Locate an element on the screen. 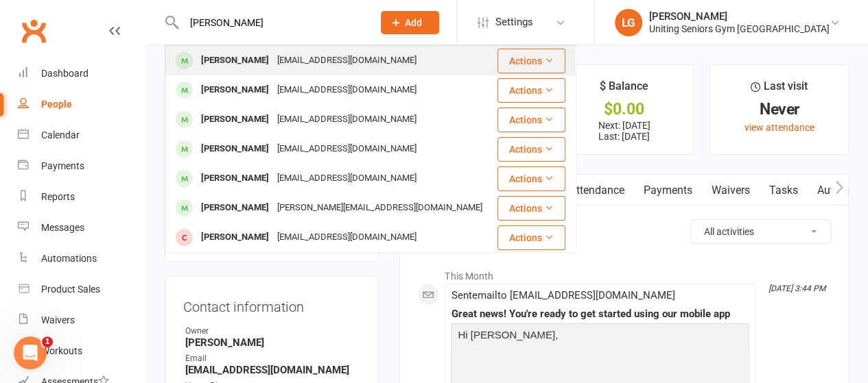 The image size is (868, 383). div: Payments is located at coordinates (62, 166).